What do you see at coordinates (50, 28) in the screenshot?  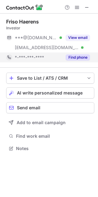 I see `div: Investor` at bounding box center [50, 28].